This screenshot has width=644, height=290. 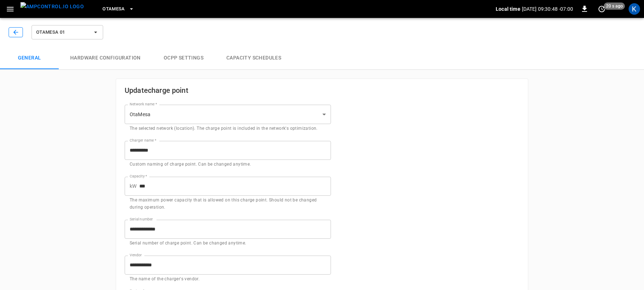 What do you see at coordinates (133, 186) in the screenshot?
I see `p: kW` at bounding box center [133, 186].